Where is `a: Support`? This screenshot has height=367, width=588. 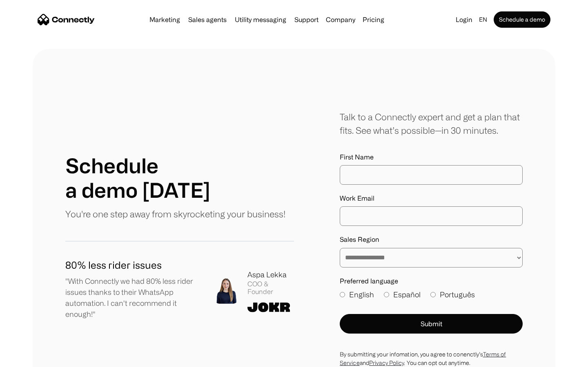
a: Support is located at coordinates (306, 20).